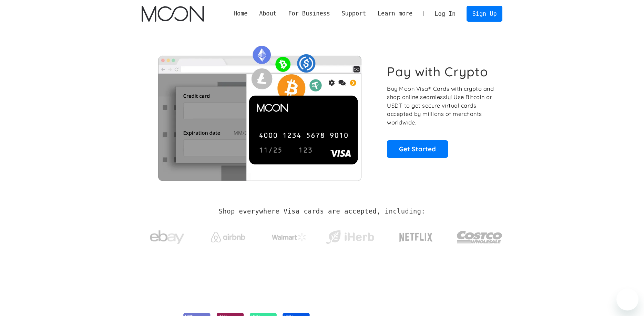 This screenshot has height=316, width=644. I want to click on h1: Pay with Crypto, so click(437, 71).